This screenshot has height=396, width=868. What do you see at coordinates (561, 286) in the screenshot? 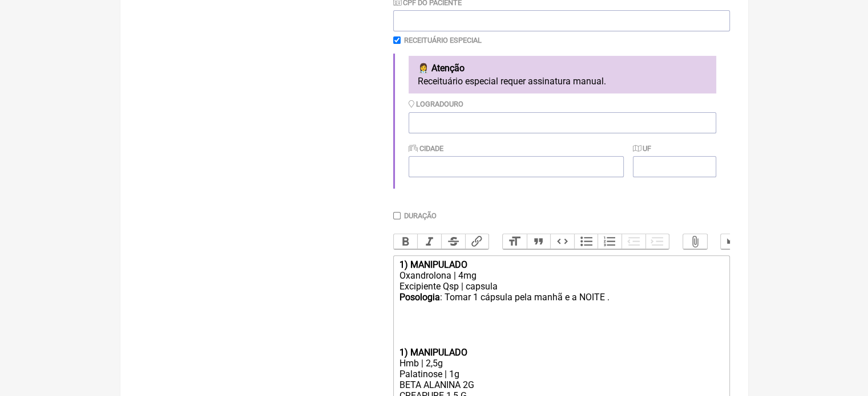
I see `div: Excipiente Qsp | capsula` at bounding box center [561, 286].